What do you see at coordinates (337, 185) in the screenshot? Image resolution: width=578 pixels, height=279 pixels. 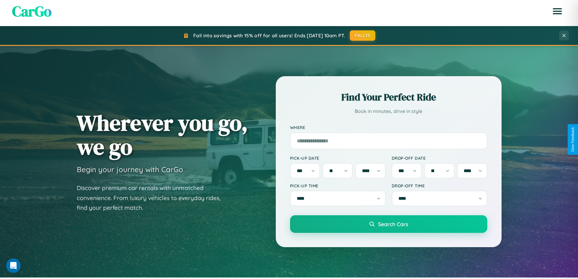 I see `label: Pick-up Time` at bounding box center [337, 185].